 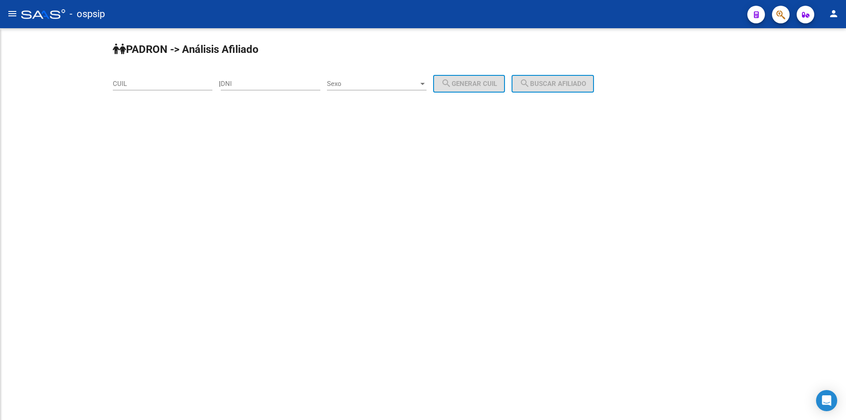 I want to click on div: Open Intercom Messenger, so click(x=827, y=401).